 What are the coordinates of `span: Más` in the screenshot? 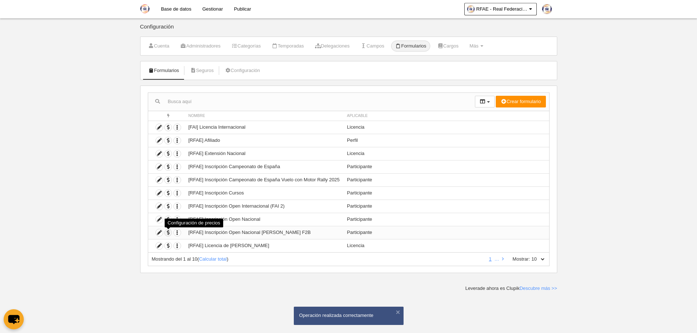 It's located at (474, 46).